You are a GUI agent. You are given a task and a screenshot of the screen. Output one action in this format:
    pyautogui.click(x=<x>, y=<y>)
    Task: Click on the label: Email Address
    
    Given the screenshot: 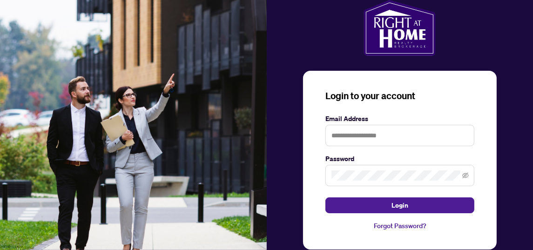 What is the action you would take?
    pyautogui.click(x=400, y=119)
    